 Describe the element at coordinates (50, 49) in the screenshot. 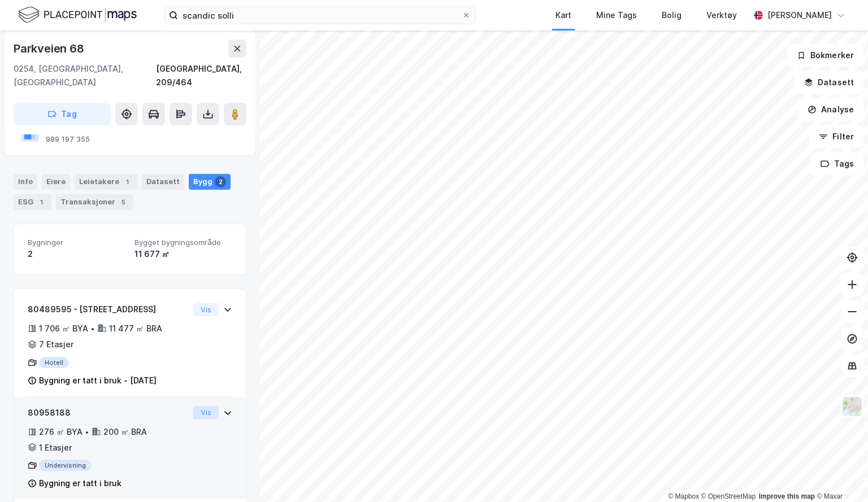

I see `div: Parkveien 68` at that location.